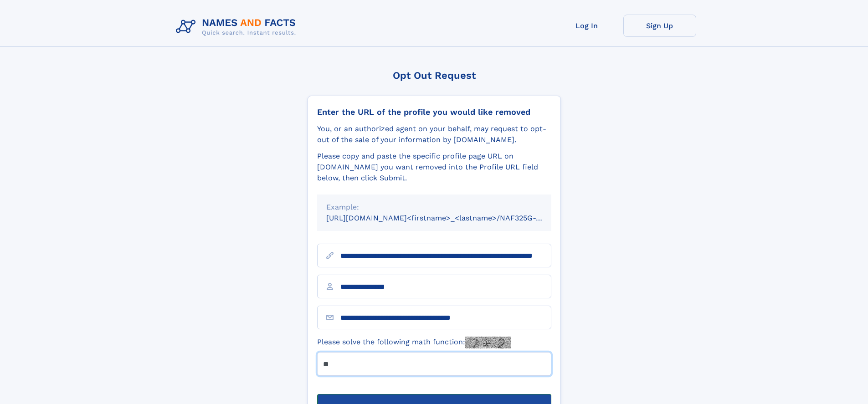 Image resolution: width=868 pixels, height=404 pixels. Describe the element at coordinates (434, 112) in the screenshot. I see `div: Enter the URL of the profile you would like removed` at that location.